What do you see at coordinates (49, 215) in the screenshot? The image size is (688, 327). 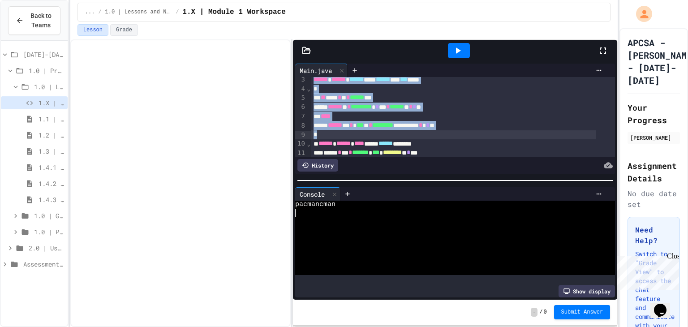 I see `span: 1.0 | Graded Labs` at bounding box center [49, 215].